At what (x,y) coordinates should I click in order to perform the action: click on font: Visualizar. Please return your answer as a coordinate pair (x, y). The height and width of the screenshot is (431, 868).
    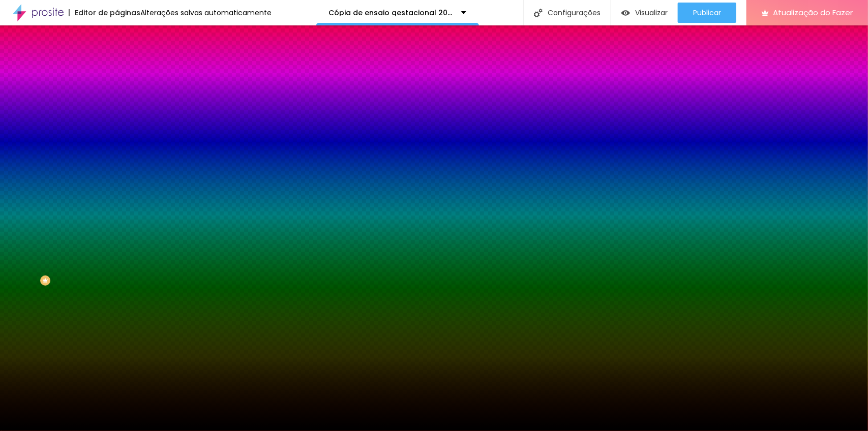
    Looking at the image, I should click on (651, 13).